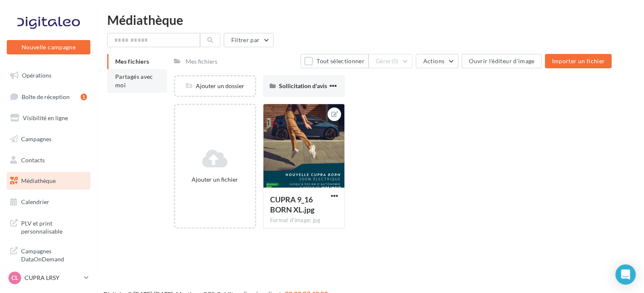 The height and width of the screenshot is (293, 644). Describe the element at coordinates (132, 61) in the screenshot. I see `span: Mes fichiers` at that location.